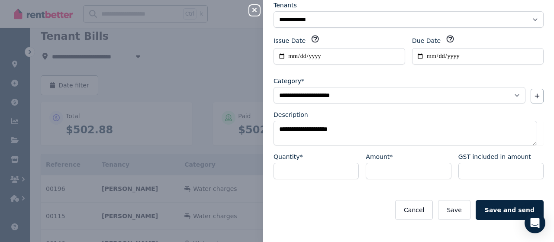 The width and height of the screenshot is (554, 242). I want to click on label: Category*, so click(289, 81).